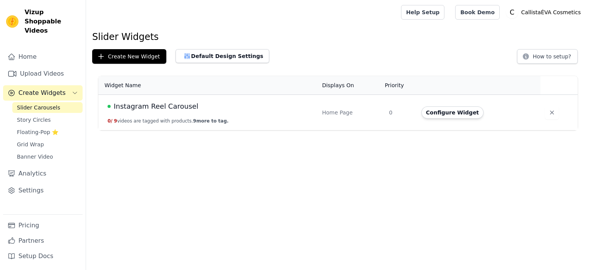  Describe the element at coordinates (547, 58) in the screenshot. I see `a: How to setup?` at that location.